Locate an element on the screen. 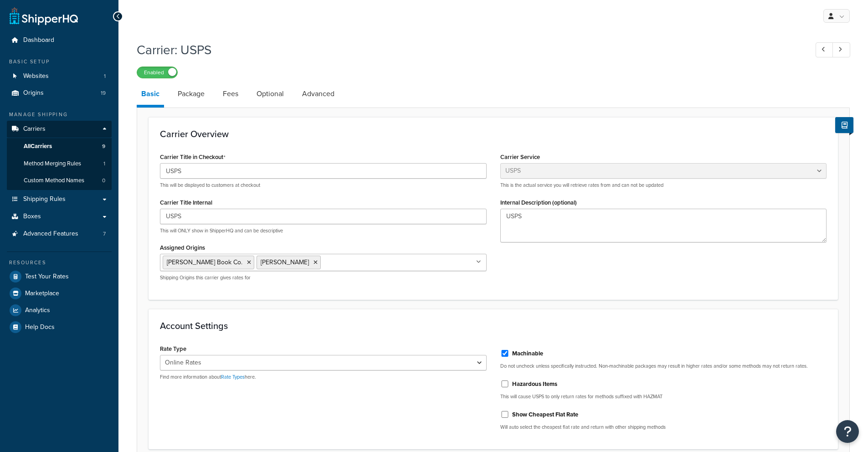  a: Help Docs is located at coordinates (59, 327).